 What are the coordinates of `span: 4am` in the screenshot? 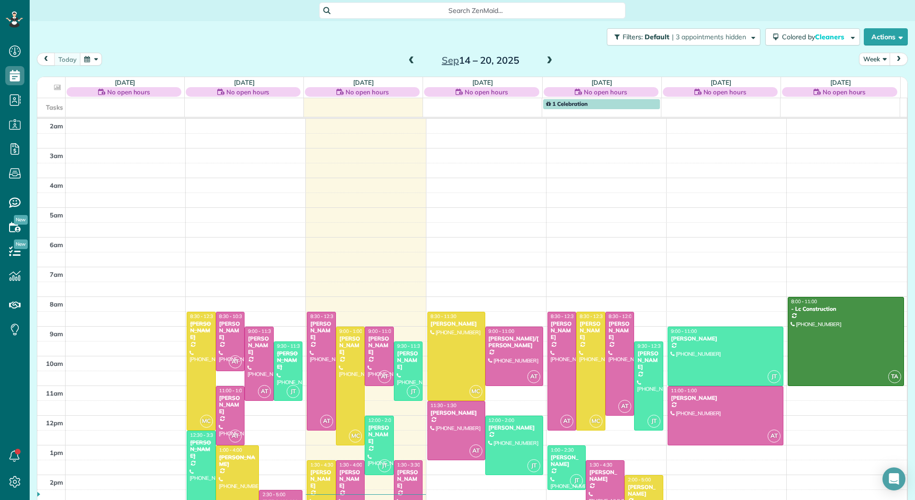 It's located at (56, 185).